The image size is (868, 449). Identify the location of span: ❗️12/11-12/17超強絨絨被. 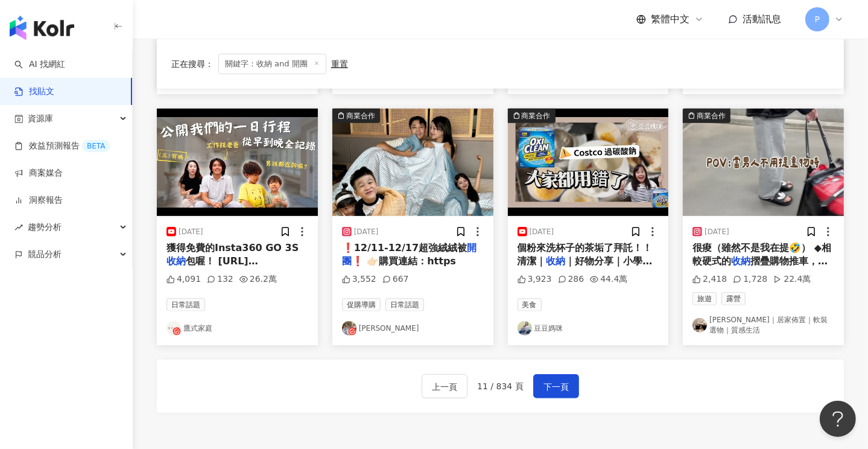
(404, 248).